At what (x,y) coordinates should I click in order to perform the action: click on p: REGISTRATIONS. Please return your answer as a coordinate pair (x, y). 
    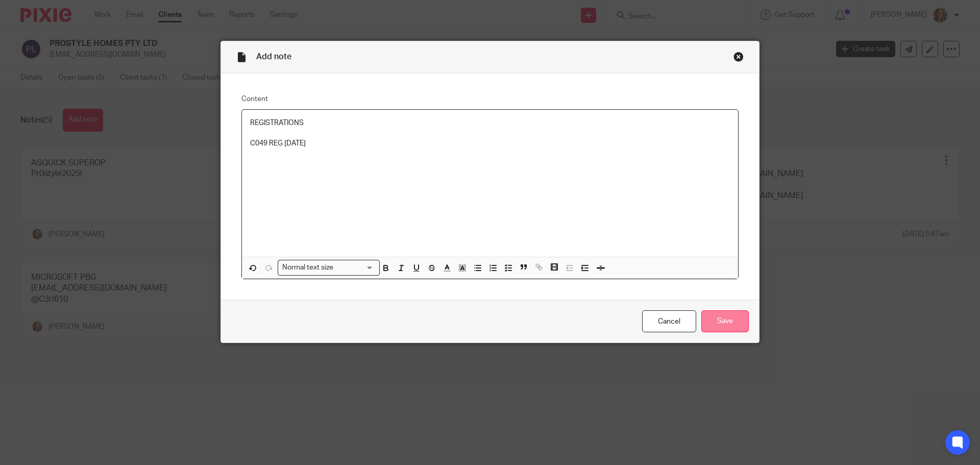
    Looking at the image, I should click on (490, 123).